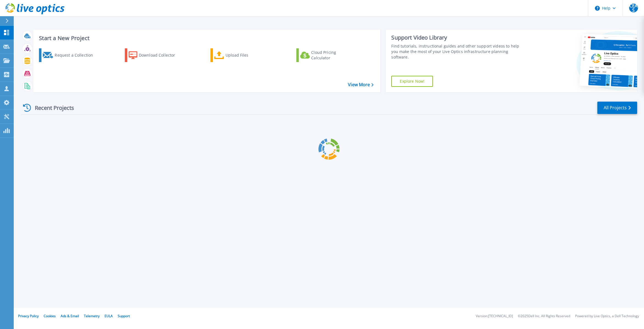 Image resolution: width=644 pixels, height=329 pixels. What do you see at coordinates (607, 316) in the screenshot?
I see `li: Powered by Live Optics, a Dell Technology` at bounding box center [607, 316].